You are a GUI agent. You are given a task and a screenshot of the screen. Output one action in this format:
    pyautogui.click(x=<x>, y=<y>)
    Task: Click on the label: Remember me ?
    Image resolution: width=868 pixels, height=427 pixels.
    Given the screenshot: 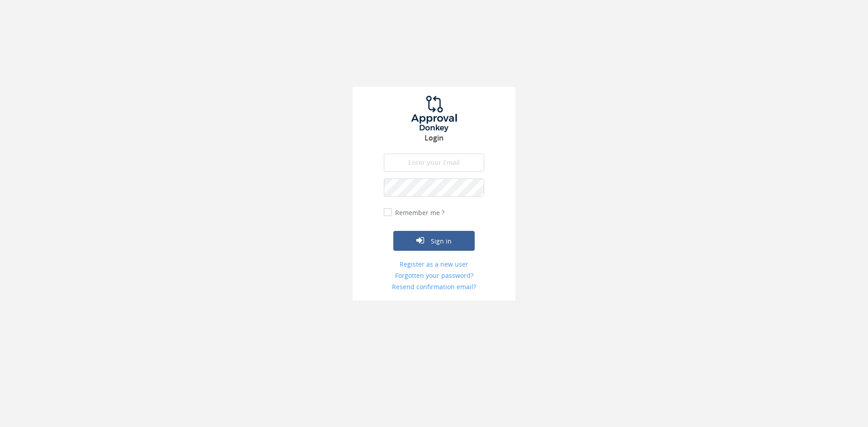 What is the action you would take?
    pyautogui.click(x=419, y=213)
    